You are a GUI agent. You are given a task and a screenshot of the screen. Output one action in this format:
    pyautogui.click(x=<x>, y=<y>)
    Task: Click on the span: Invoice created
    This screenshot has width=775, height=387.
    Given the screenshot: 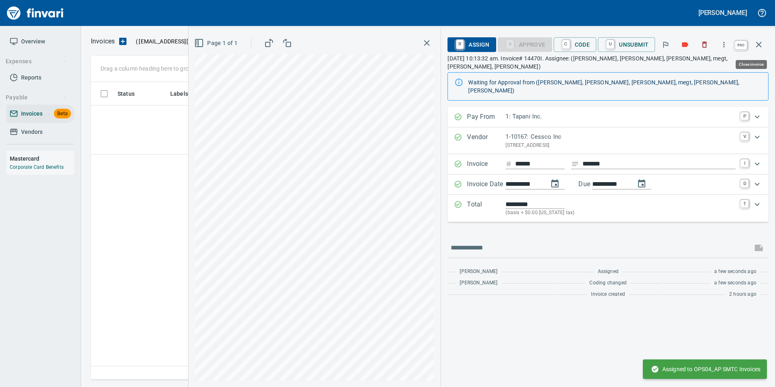 What is the action you would take?
    pyautogui.click(x=608, y=294)
    